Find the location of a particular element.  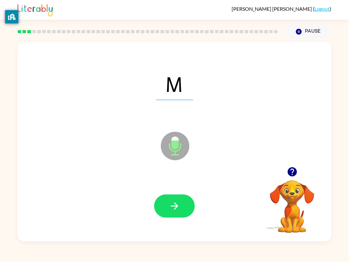

button: Pause is located at coordinates (308, 32).